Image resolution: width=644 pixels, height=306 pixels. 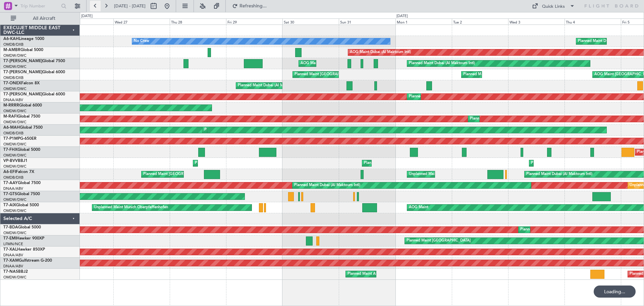 I want to click on button: Refreshing..., so click(x=249, y=6).